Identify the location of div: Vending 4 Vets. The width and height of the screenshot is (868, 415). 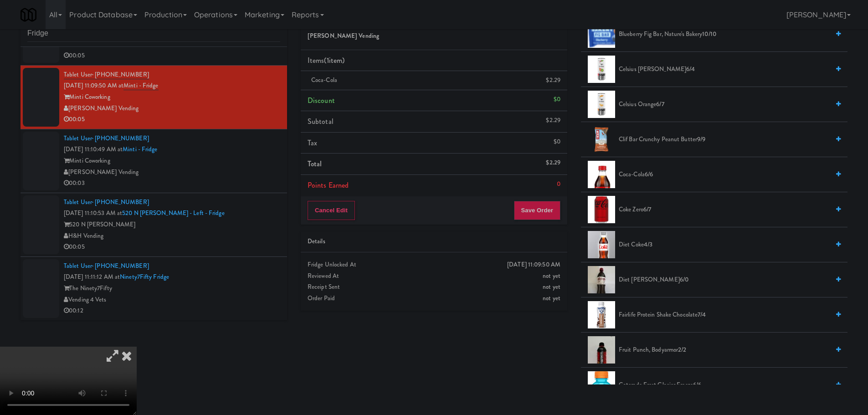
(172, 300).